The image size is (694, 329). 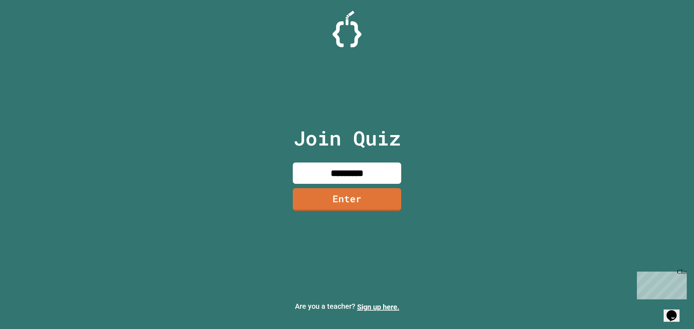 I want to click on p: Are you a teacher?, so click(x=347, y=307).